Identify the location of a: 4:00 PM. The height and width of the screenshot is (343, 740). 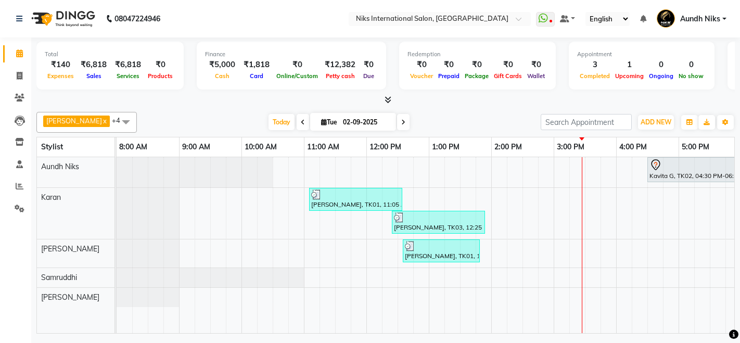
(633, 147).